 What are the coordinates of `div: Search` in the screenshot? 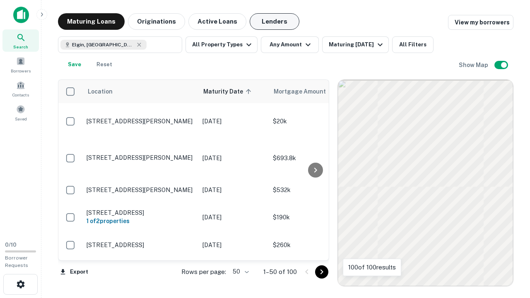 It's located at (21, 41).